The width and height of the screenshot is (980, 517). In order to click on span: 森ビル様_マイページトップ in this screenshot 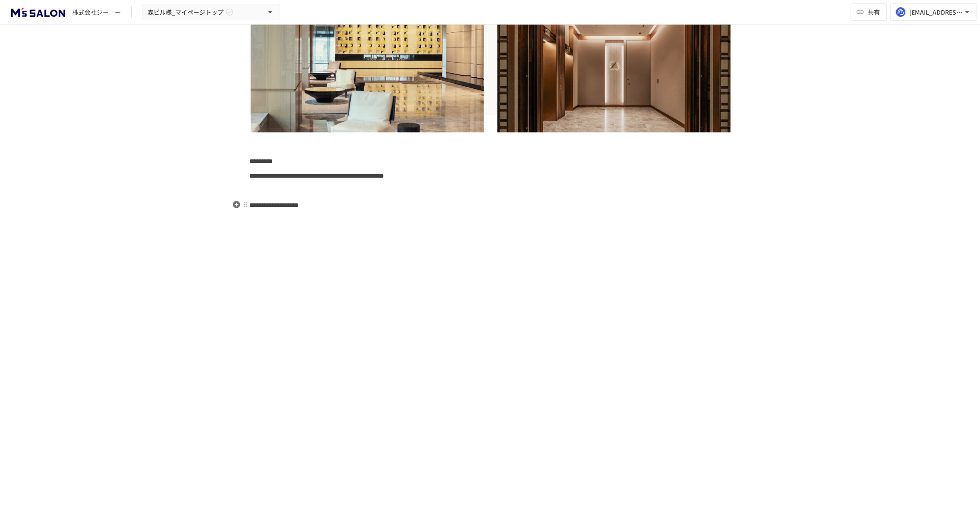, I will do `click(186, 12)`.